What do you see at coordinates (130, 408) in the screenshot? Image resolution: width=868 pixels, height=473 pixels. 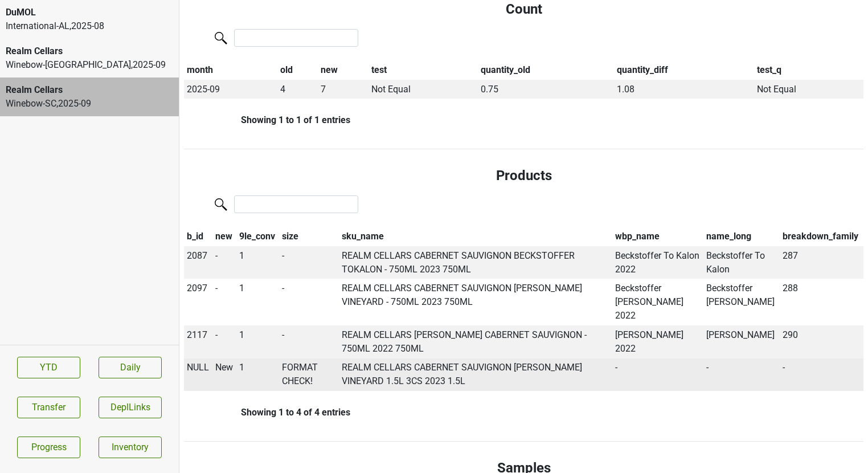 I see `button: DeplLinks` at bounding box center [130, 408].